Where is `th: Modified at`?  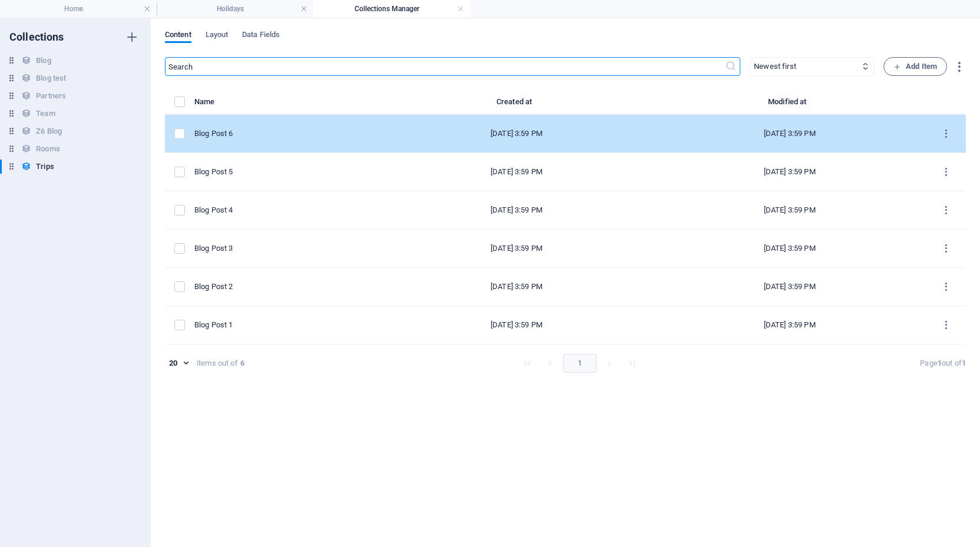
th: Modified at is located at coordinates (790, 104).